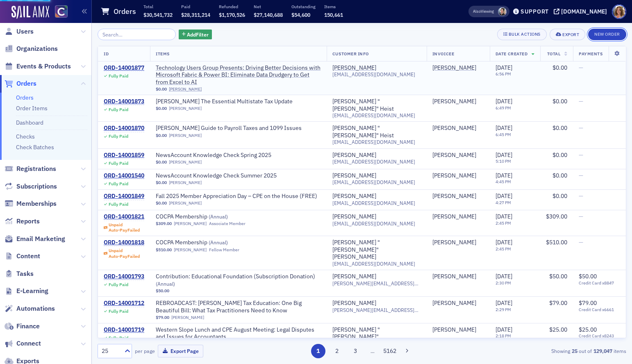 The width and height of the screenshot is (632, 364). I want to click on a: Memberships, so click(30, 204).